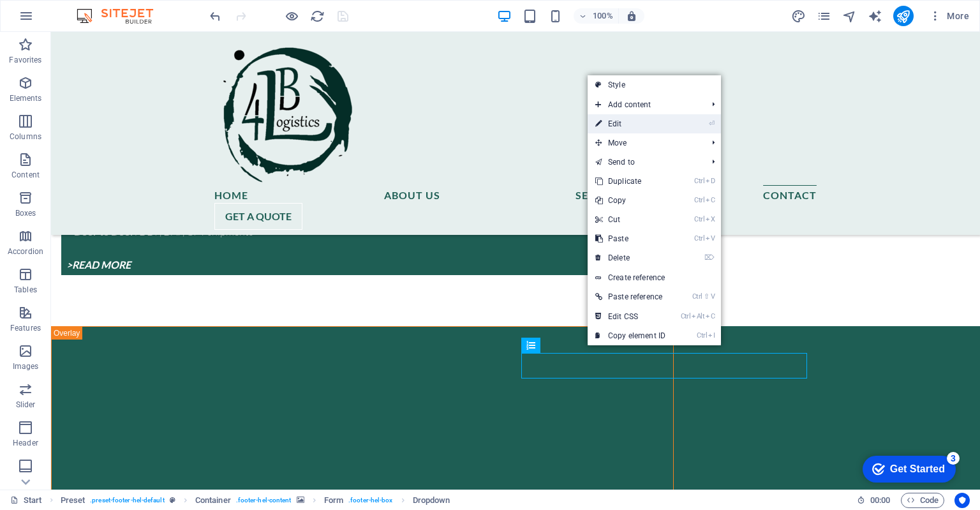 This screenshot has height=510, width=980. Describe the element at coordinates (645, 143) in the screenshot. I see `span: Move` at that location.